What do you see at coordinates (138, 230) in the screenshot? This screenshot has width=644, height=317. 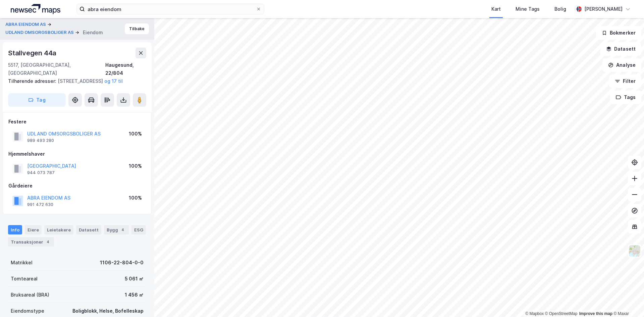 I see `div: ESG` at bounding box center [138, 230].